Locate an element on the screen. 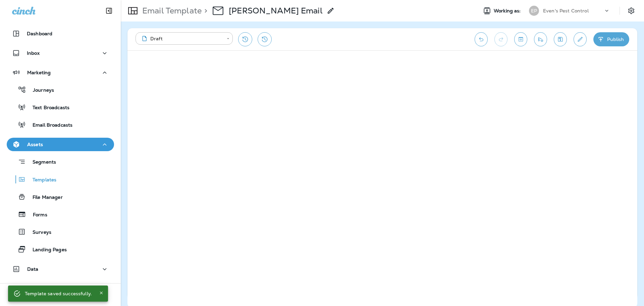  p: Even's Pest Control is located at coordinates (566, 11).